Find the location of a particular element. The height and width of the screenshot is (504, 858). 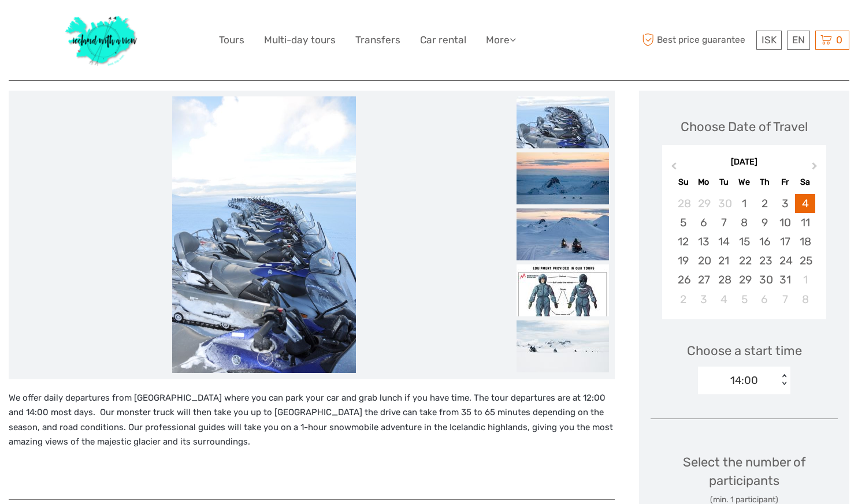

div: Mo is located at coordinates (703, 182).